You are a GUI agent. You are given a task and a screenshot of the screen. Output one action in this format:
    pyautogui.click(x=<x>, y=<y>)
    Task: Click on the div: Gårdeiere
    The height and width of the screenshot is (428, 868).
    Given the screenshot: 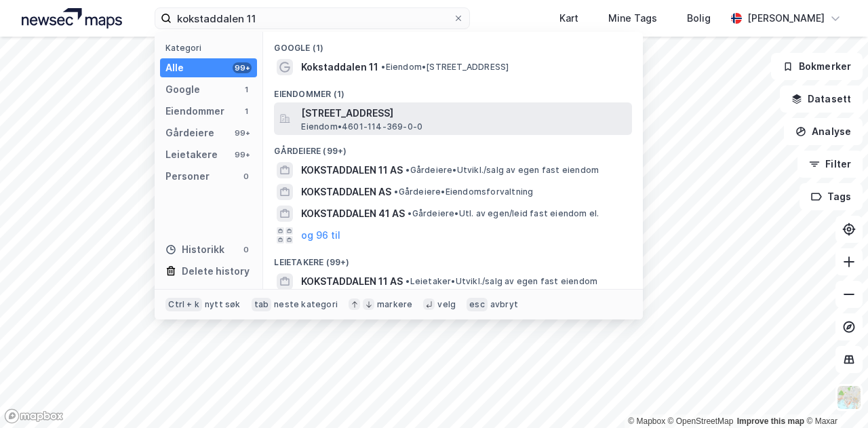 What is the action you would take?
    pyautogui.click(x=190, y=132)
    